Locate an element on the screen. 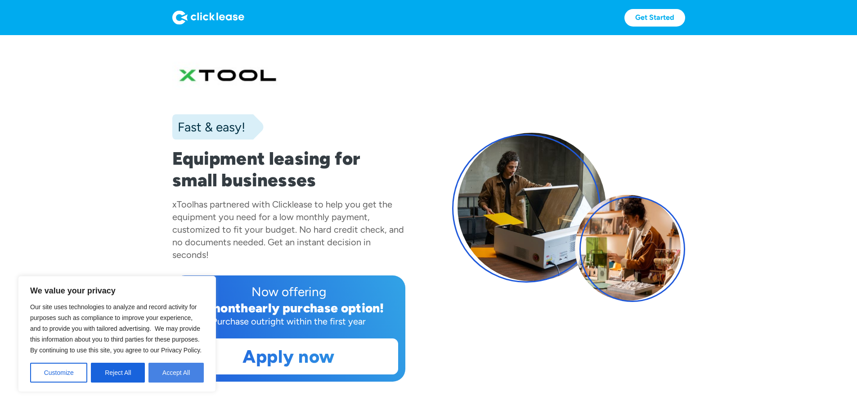  p: We value your privacy is located at coordinates (117, 291).